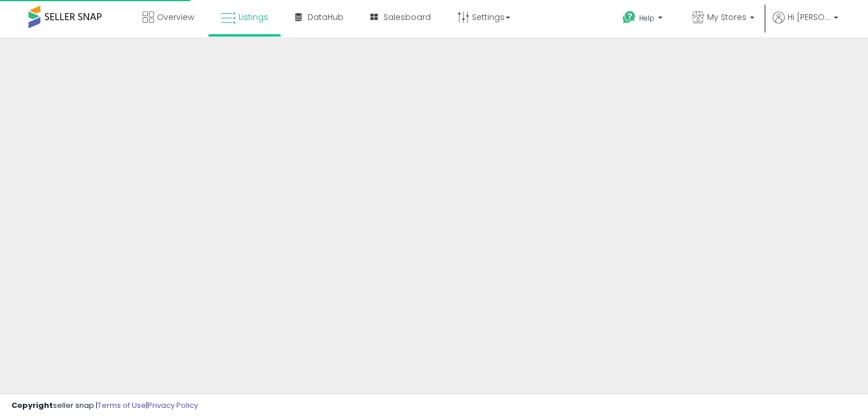  I want to click on div: seller snap | |, so click(104, 406).